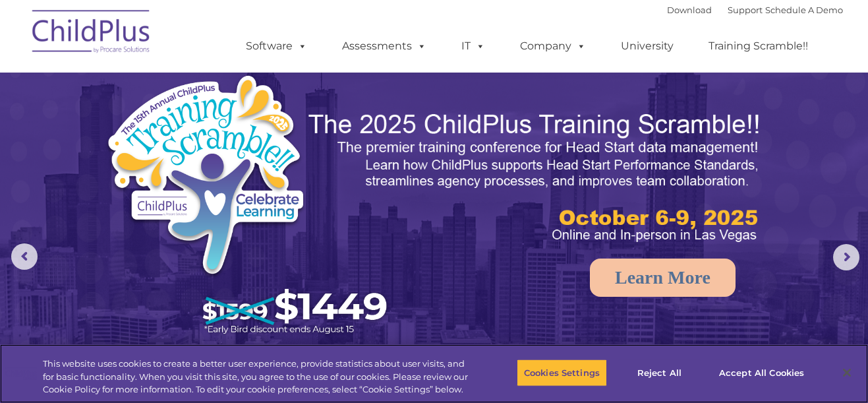 The width and height of the screenshot is (868, 403). Describe the element at coordinates (91, 34) in the screenshot. I see `img: ChildPlus by Procare Solutions` at that location.